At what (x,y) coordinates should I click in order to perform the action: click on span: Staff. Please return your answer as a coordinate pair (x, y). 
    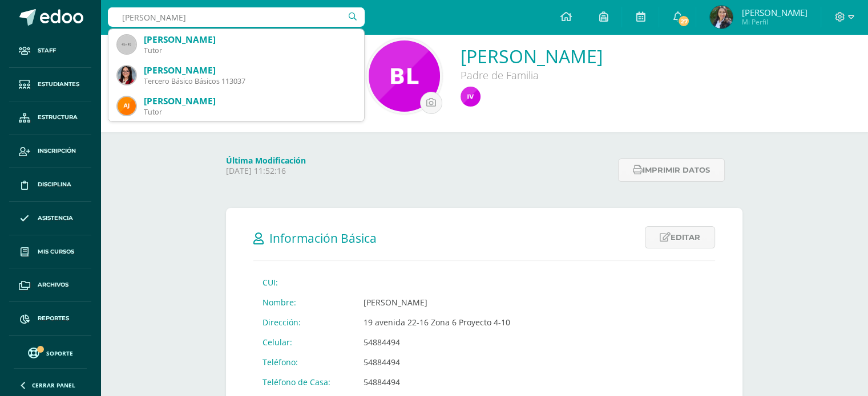
    Looking at the image, I should click on (47, 51).